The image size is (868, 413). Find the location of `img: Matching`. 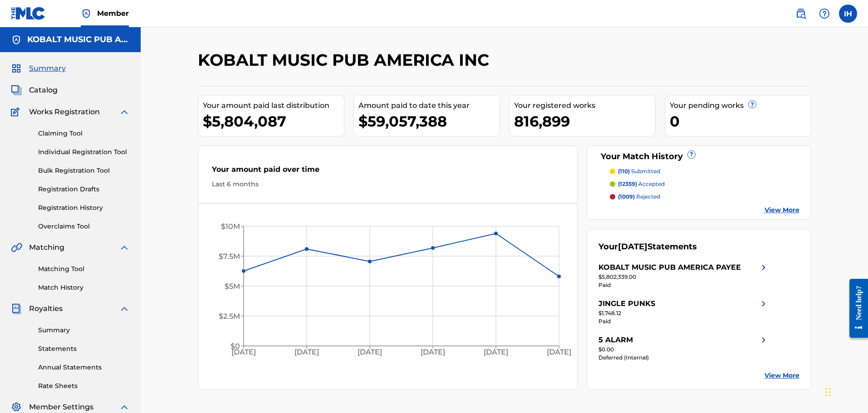

img: Matching is located at coordinates (16, 247).